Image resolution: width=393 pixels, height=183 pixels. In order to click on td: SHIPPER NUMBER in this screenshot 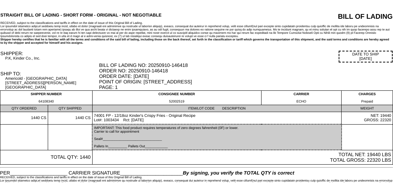, I will do `click(46, 98)`.